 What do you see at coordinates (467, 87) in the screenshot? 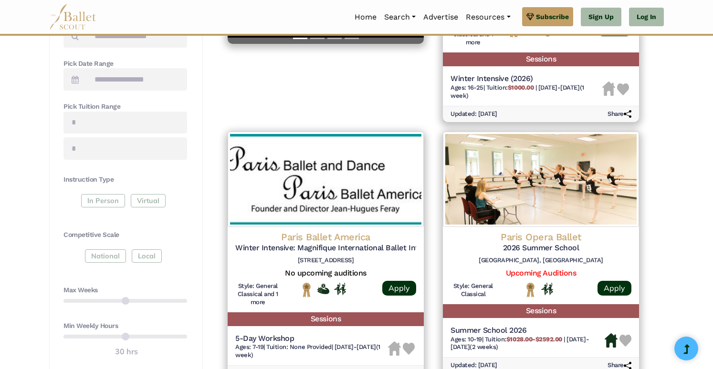
I see `span: Ages: 16-25` at bounding box center [467, 87].